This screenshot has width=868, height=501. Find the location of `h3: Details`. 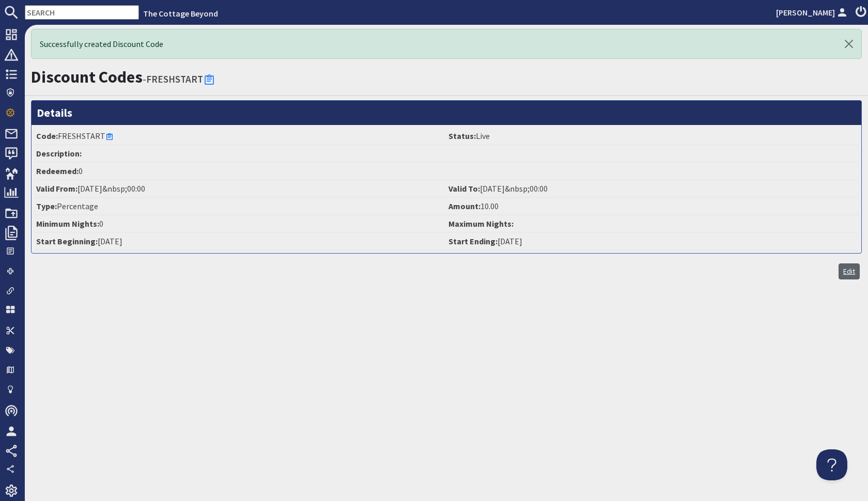

h3: Details is located at coordinates (447, 112).